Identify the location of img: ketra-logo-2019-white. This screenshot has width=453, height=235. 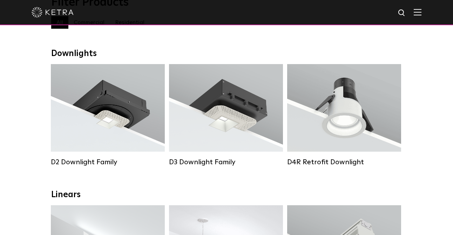
(53, 12).